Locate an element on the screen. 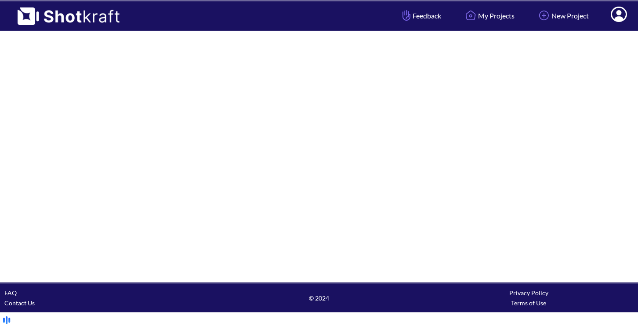  a: New Project is located at coordinates (562, 15).